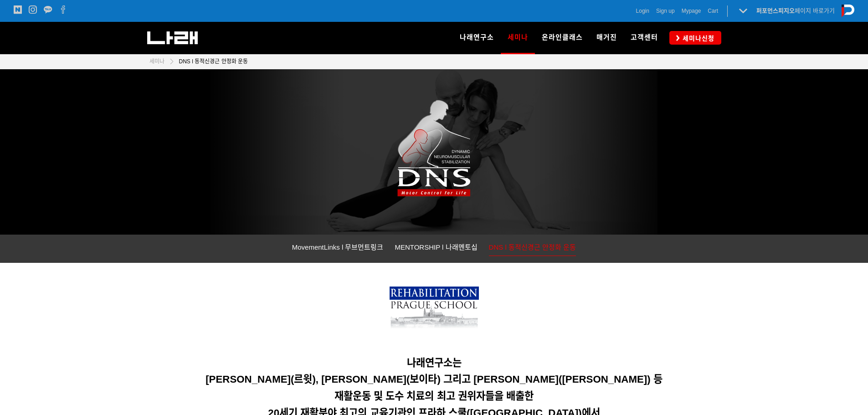  I want to click on span: 온라인클래스, so click(563, 37).